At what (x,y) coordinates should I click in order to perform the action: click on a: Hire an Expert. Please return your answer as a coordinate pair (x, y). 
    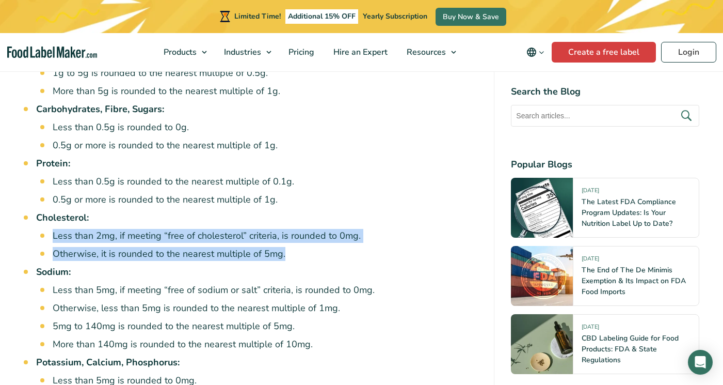
    Looking at the image, I should click on (359, 52).